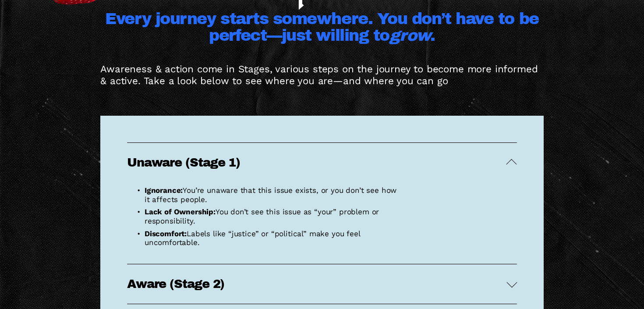  What do you see at coordinates (163, 190) in the screenshot?
I see `strong: Ignorance:` at bounding box center [163, 190].